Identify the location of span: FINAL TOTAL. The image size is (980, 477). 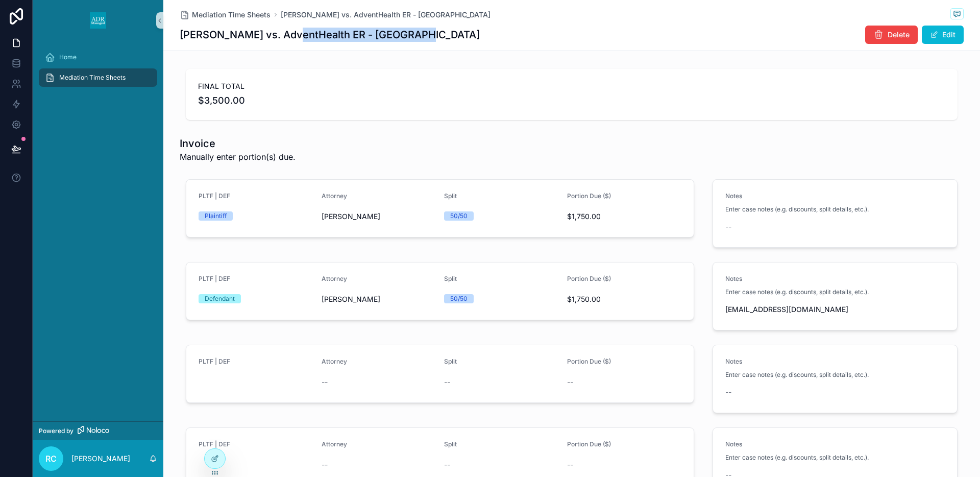
(572, 86).